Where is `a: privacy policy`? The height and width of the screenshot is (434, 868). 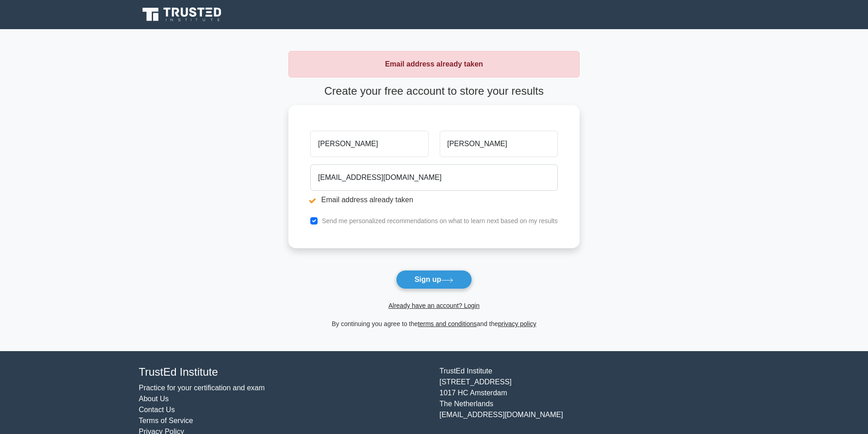 a: privacy policy is located at coordinates (518, 323).